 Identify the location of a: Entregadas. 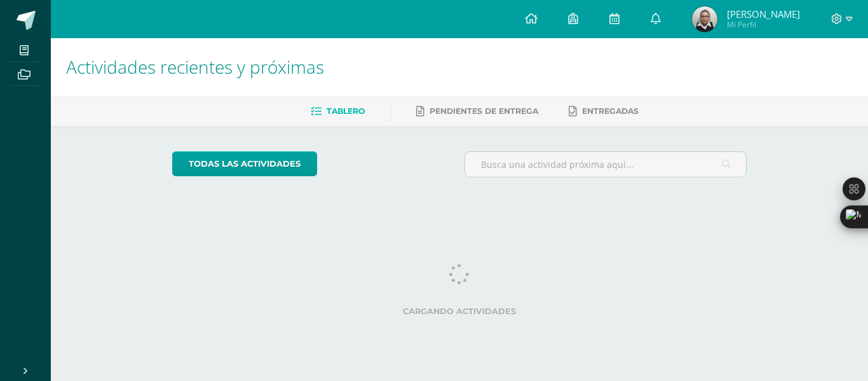
(604, 112).